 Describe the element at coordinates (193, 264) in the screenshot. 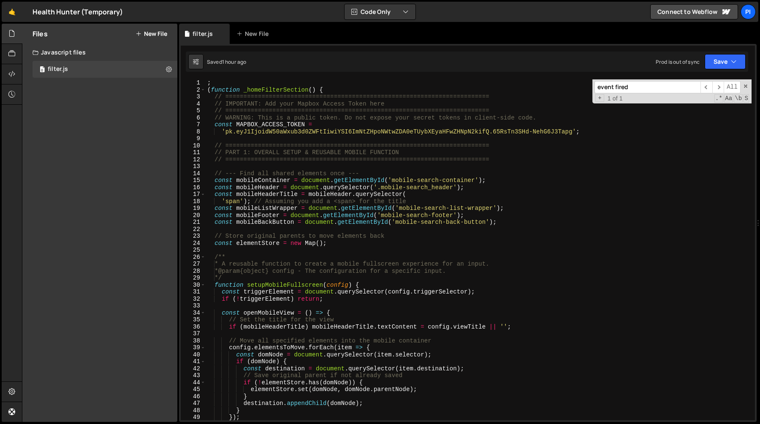

I see `div: 27` at that location.